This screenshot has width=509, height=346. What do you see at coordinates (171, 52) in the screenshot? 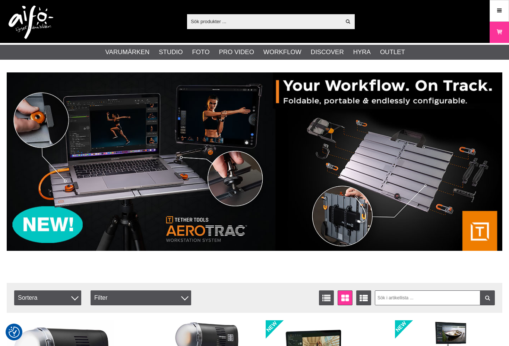
I see `a: Studio` at bounding box center [171, 52].